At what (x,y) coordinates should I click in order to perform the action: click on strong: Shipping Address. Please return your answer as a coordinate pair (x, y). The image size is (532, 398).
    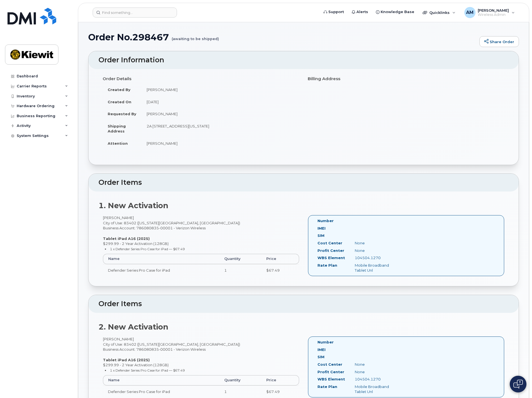
    Looking at the image, I should click on (117, 129).